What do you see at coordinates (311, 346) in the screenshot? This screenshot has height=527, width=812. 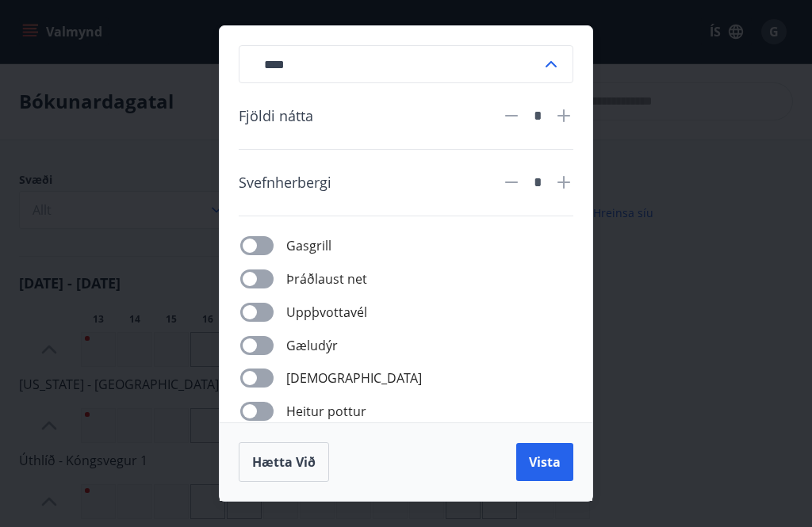 I see `span: Gæludýr` at bounding box center [311, 346].